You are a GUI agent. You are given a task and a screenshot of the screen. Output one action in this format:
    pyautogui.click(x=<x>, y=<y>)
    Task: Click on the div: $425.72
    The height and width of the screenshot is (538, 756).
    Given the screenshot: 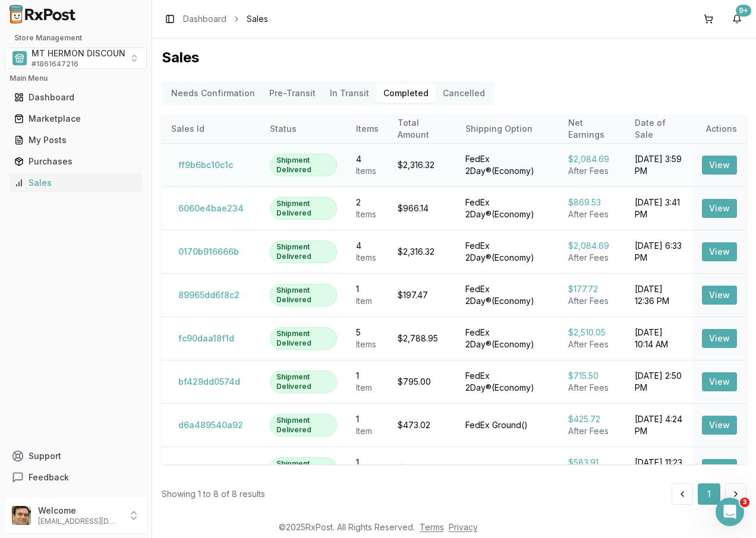 What is the action you would take?
    pyautogui.click(x=592, y=419)
    